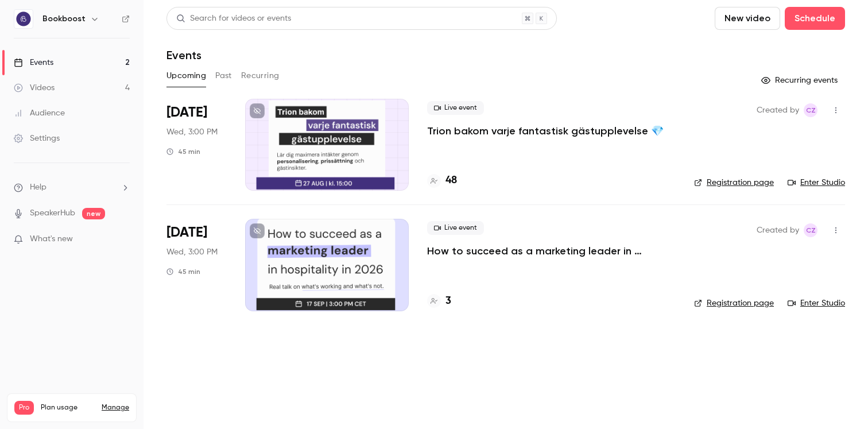  Describe the element at coordinates (68, 408) in the screenshot. I see `span: Plan usage` at that location.